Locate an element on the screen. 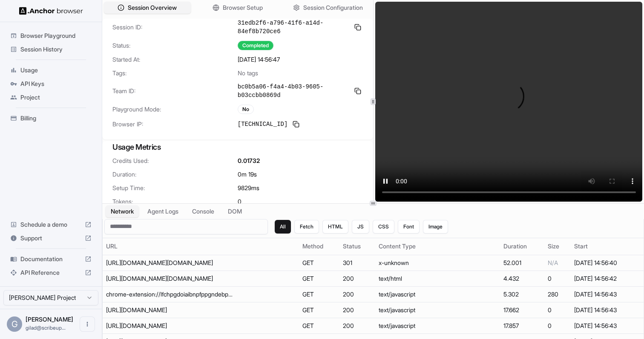  div: https://auth.hbomax.com/77107.0ea7b6b9d8801619dc26.sha.js is located at coordinates (170, 326).